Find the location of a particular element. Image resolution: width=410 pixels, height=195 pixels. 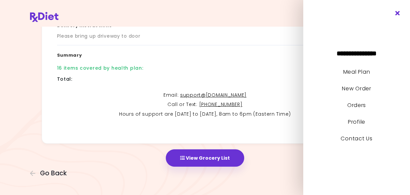

div: Total : is located at coordinates (65, 79).